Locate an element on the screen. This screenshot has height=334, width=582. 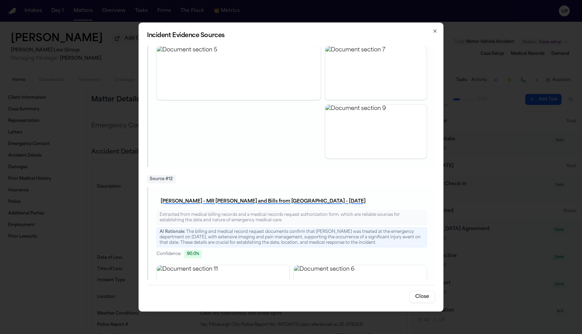
img: Document section 7 is located at coordinates (376, 73).